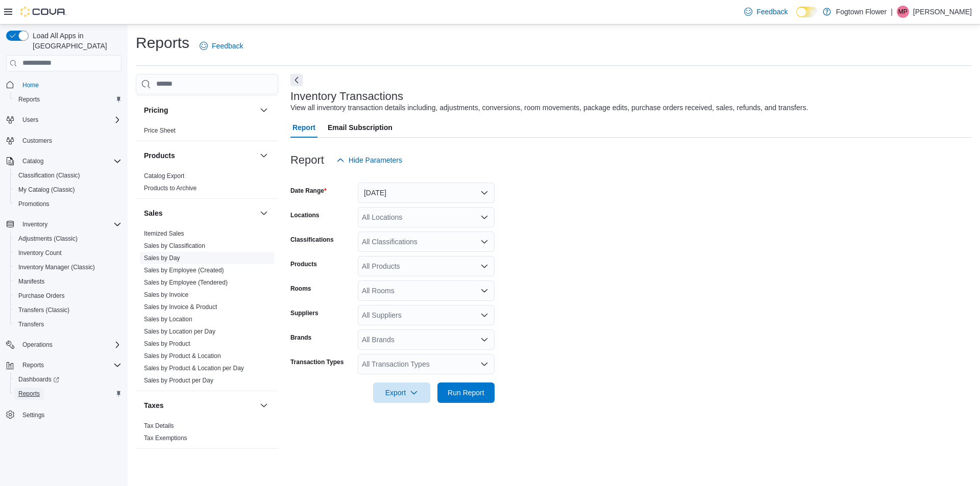 This screenshot has height=486, width=980. What do you see at coordinates (170, 188) in the screenshot?
I see `span: Products to Archive` at bounding box center [170, 188].